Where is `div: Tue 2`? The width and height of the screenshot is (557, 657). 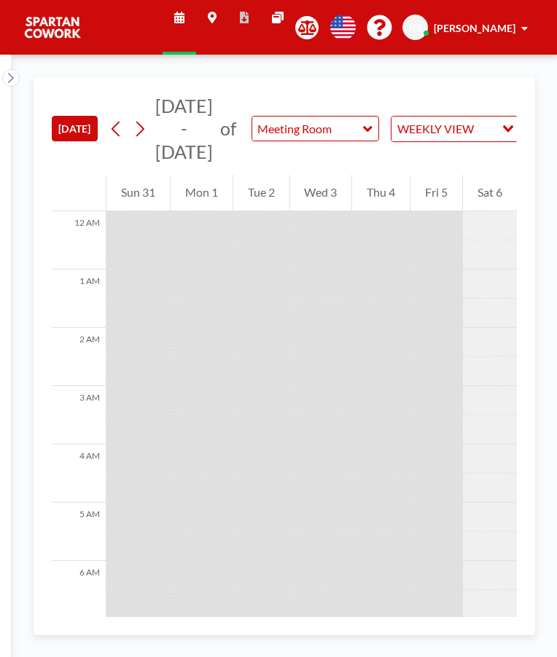
div: Tue 2 is located at coordinates (261, 193).